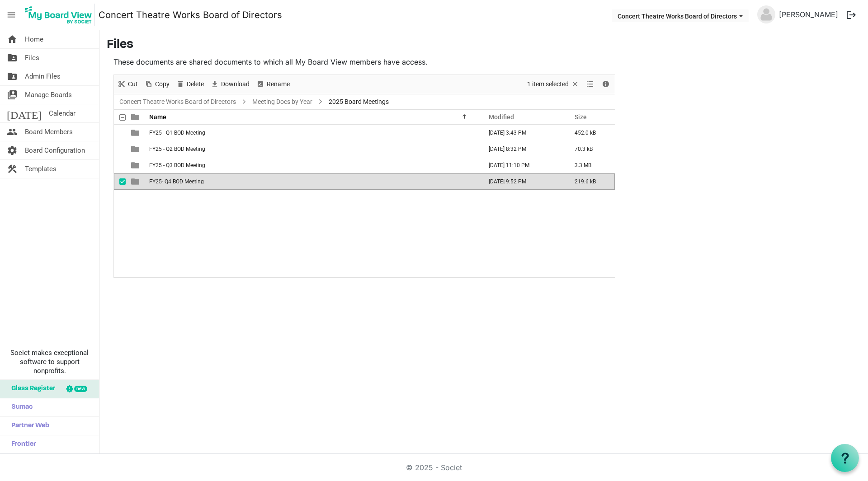 This screenshot has width=868, height=481. Describe the element at coordinates (49, 95) in the screenshot. I see `span: Manage Boards` at that location.